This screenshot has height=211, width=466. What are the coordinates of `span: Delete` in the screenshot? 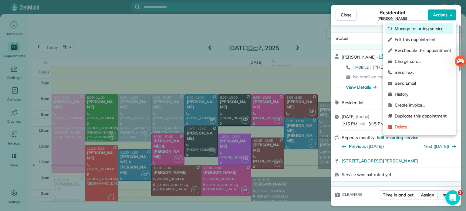 It's located at (423, 127).